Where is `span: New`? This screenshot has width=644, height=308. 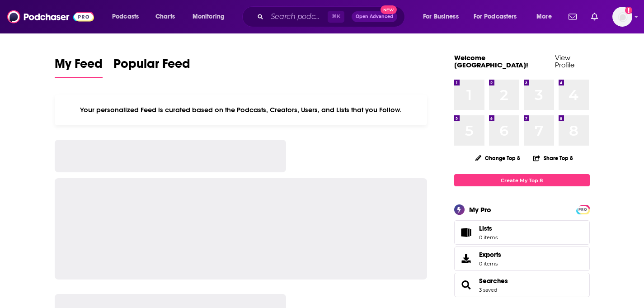
span: New is located at coordinates (389, 9).